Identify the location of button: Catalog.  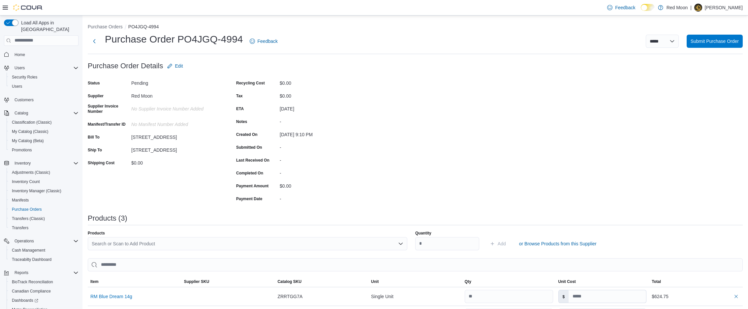
(21, 113).